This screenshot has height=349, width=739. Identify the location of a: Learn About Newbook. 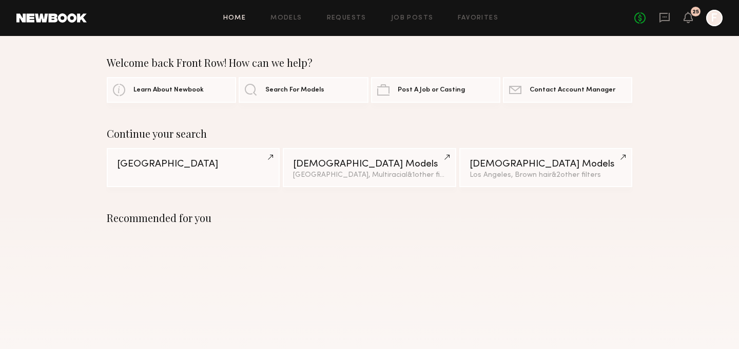
(172, 90).